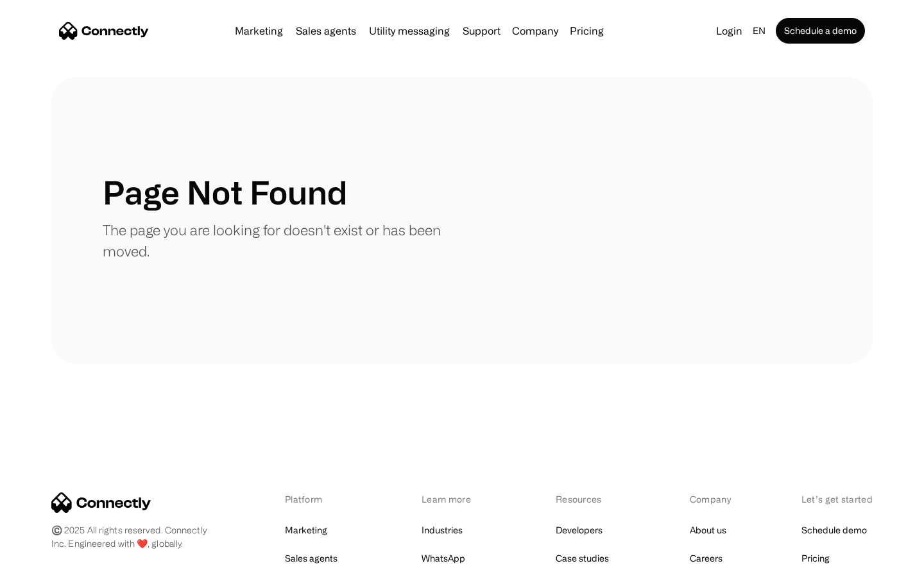 The image size is (924, 577). What do you see at coordinates (835, 530) in the screenshot?
I see `a: Schedule demo` at bounding box center [835, 530].